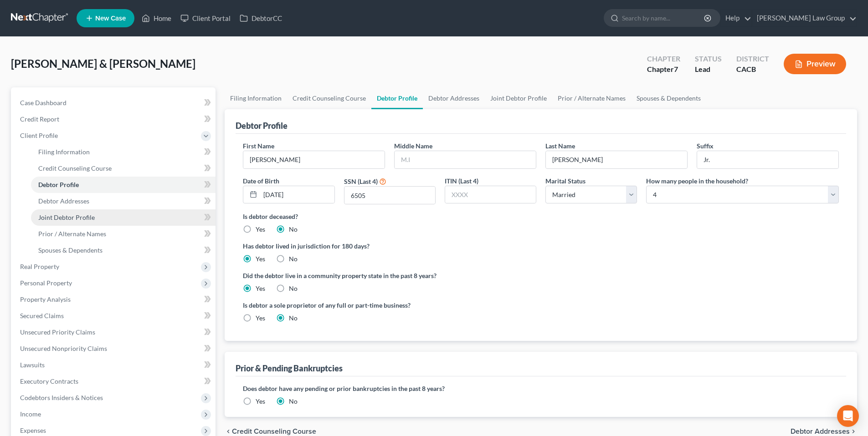  What do you see at coordinates (114, 103) in the screenshot?
I see `a: Case Dashboard` at bounding box center [114, 103].